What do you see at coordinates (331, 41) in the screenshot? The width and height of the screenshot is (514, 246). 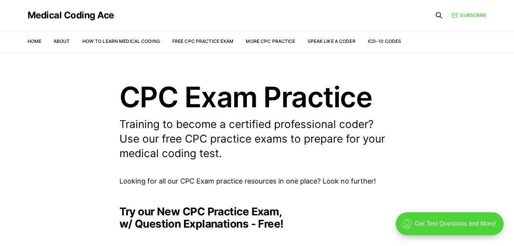 I see `a: Speak Like a Coder` at bounding box center [331, 41].